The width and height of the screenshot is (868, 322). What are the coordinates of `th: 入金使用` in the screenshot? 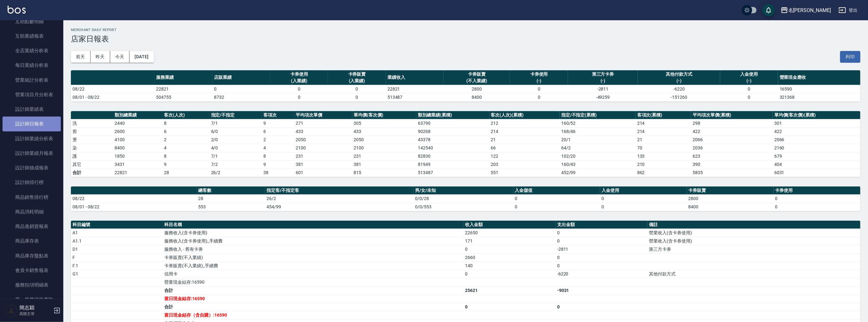 It's located at (643, 191).